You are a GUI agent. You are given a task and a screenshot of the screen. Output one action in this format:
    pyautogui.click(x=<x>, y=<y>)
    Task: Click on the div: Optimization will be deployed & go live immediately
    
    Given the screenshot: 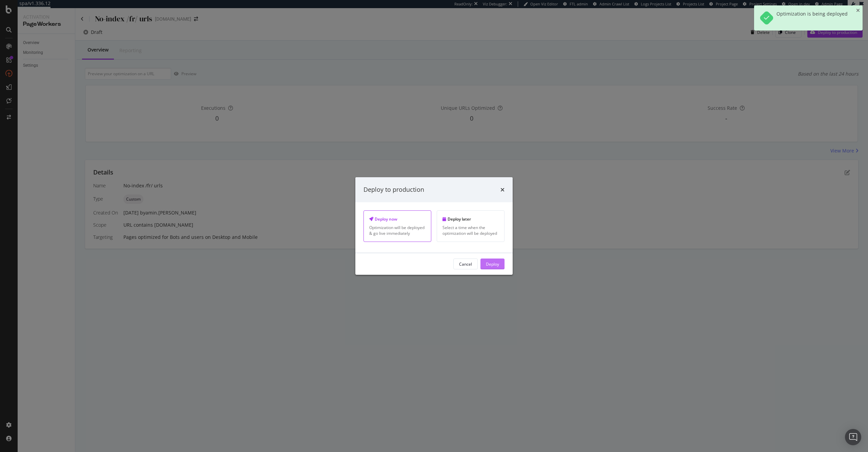 What is the action you would take?
    pyautogui.click(x=397, y=231)
    